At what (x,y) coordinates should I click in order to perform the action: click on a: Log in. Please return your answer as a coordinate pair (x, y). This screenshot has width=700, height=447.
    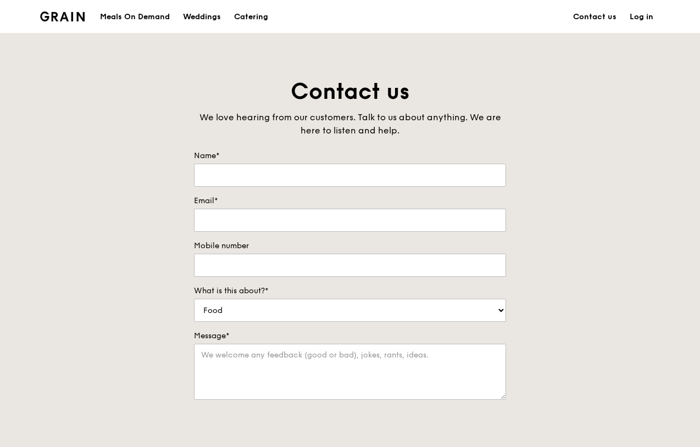
    Looking at the image, I should click on (641, 17).